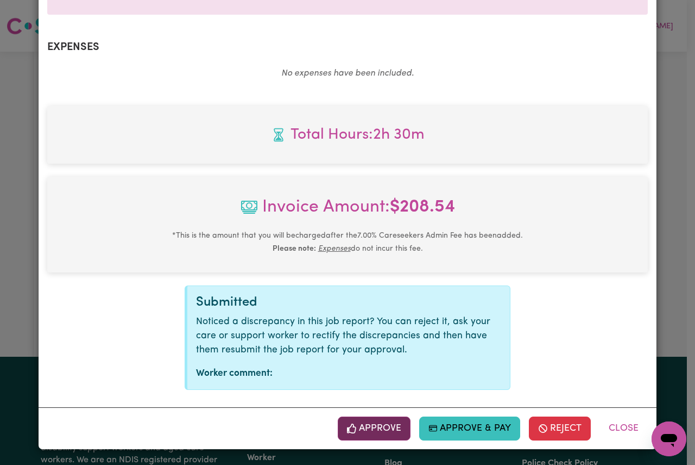 This screenshot has width=695, height=465. Describe the element at coordinates (294, 248) in the screenshot. I see `b: Please note:` at that location.